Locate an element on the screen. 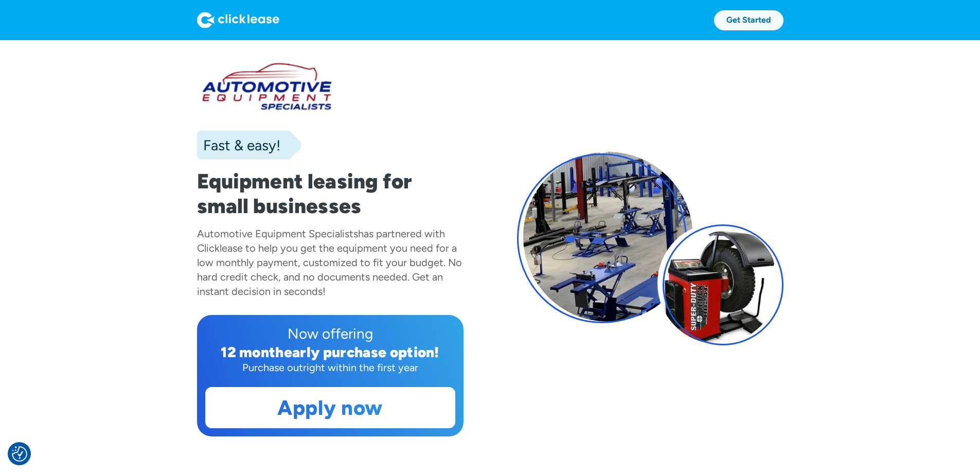  div: has partnered with Clicklease to help you get the equipment you need for a low monthly payment, c... is located at coordinates (329, 262).